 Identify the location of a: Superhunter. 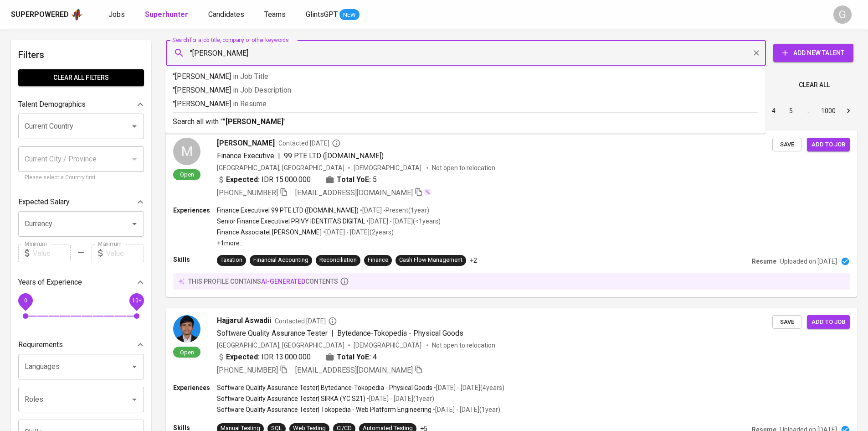
(167, 14).